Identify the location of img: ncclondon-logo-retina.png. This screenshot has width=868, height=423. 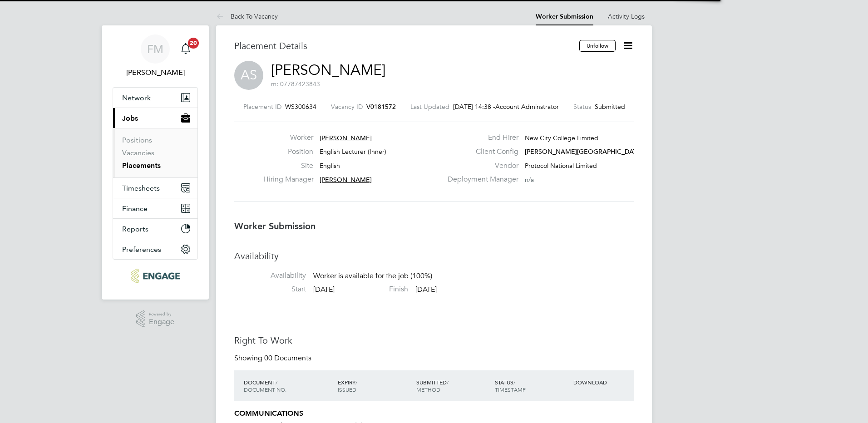
(155, 276).